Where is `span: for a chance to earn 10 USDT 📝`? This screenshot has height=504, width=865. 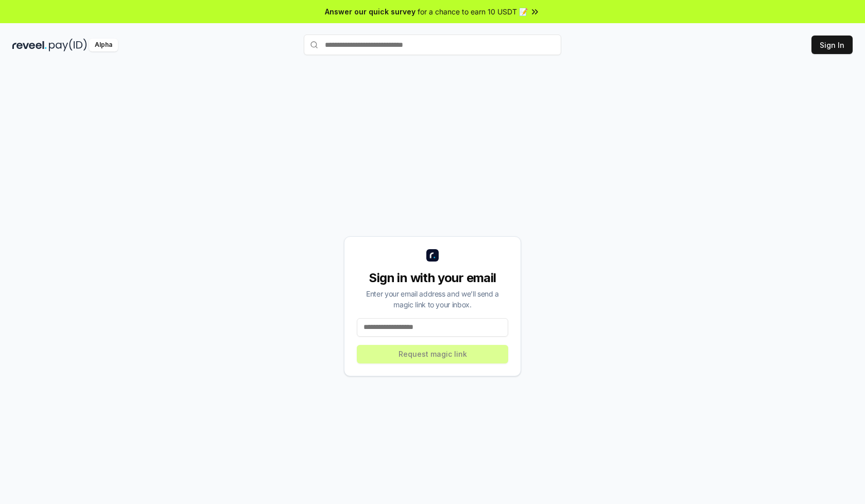
span: for a chance to earn 10 USDT 📝 is located at coordinates (473, 12).